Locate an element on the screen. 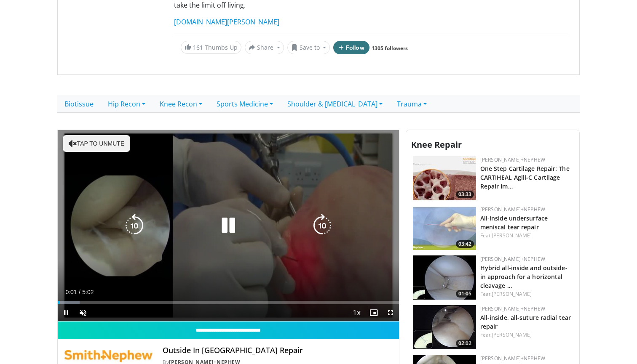 The height and width of the screenshot is (364, 637). a: 1305 followers is located at coordinates (389, 48).